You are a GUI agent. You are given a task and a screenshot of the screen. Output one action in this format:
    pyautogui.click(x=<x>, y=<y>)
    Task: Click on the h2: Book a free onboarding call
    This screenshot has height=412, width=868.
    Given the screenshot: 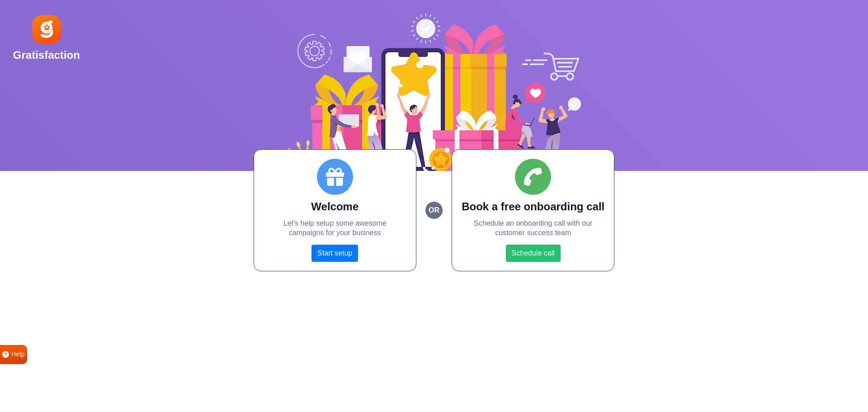 What is the action you would take?
    pyautogui.click(x=533, y=207)
    